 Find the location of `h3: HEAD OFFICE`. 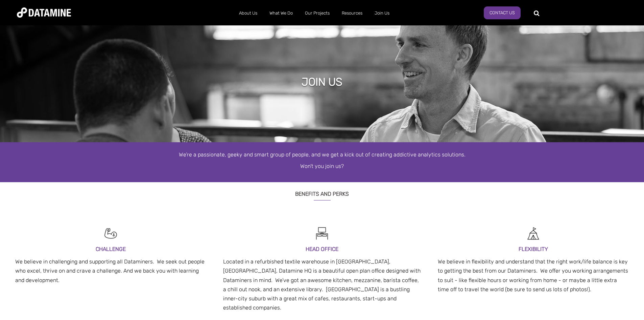

h3: HEAD OFFICE is located at coordinates (322, 249).